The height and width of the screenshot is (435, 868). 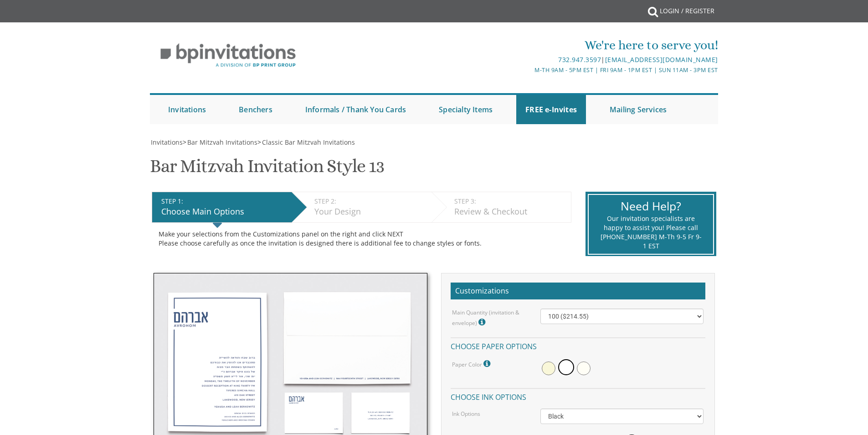 I want to click on div: Your Design, so click(x=371, y=212).